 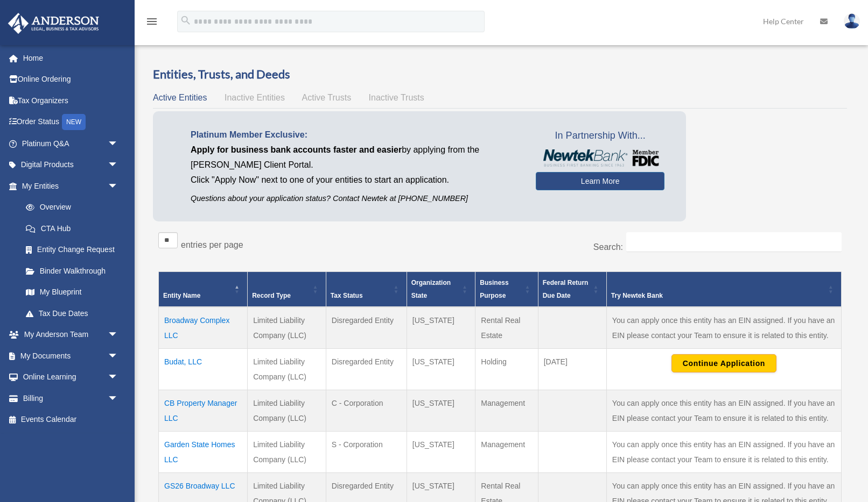 I want to click on span: Inactive Entities, so click(x=255, y=98).